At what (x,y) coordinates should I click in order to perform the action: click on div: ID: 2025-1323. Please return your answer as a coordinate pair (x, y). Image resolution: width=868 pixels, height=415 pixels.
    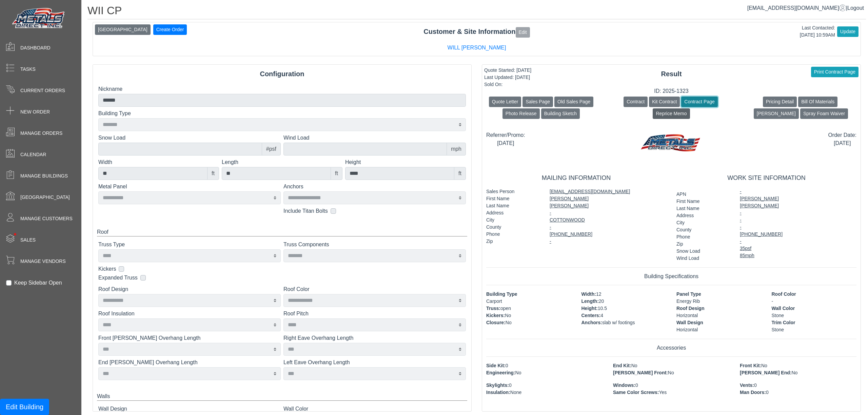
    Looking at the image, I should click on (671, 91).